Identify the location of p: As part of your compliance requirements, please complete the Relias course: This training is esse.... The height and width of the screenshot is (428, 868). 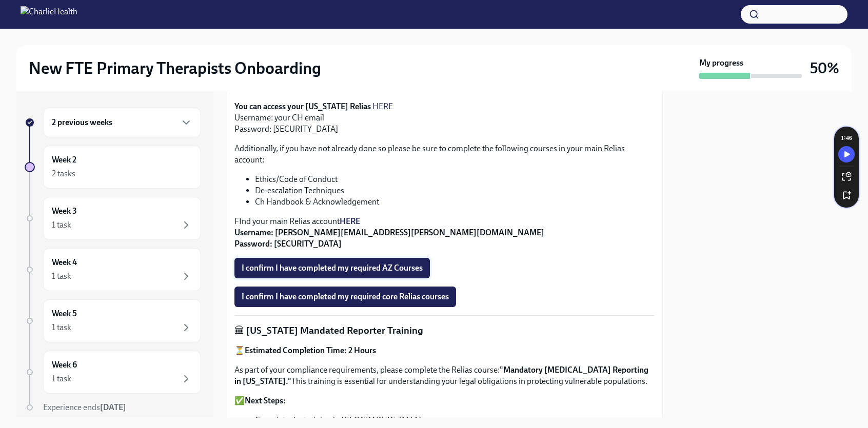
(444, 376).